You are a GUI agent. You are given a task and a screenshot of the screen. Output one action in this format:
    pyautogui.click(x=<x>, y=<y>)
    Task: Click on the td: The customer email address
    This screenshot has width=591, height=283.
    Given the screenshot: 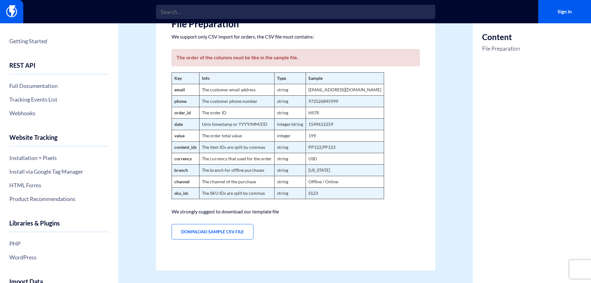 What is the action you would take?
    pyautogui.click(x=237, y=90)
    